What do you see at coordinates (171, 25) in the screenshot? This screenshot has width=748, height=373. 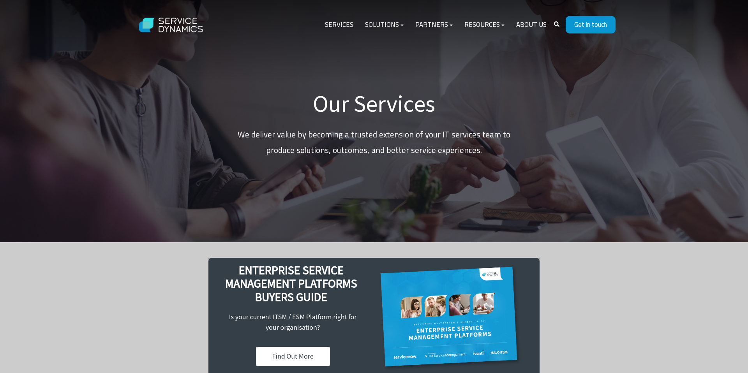 I see `img: Service Dynamics Logo - White` at bounding box center [171, 25].